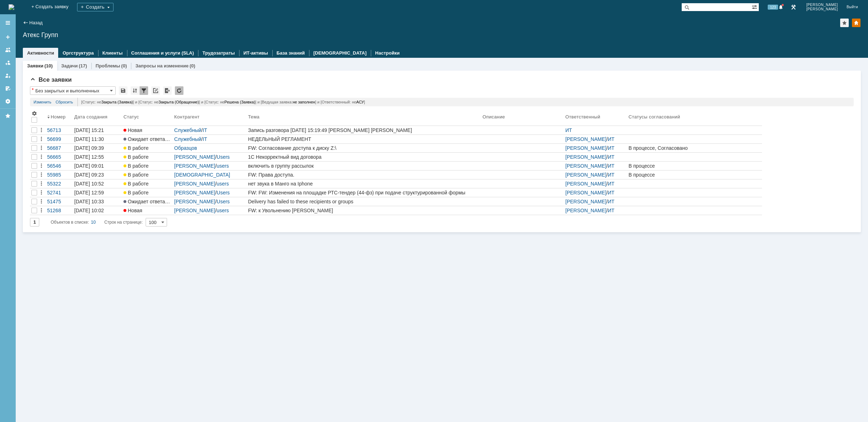 Image resolution: width=868 pixels, height=422 pixels. Describe the element at coordinates (147, 117) in the screenshot. I see `th: Статус` at that location.